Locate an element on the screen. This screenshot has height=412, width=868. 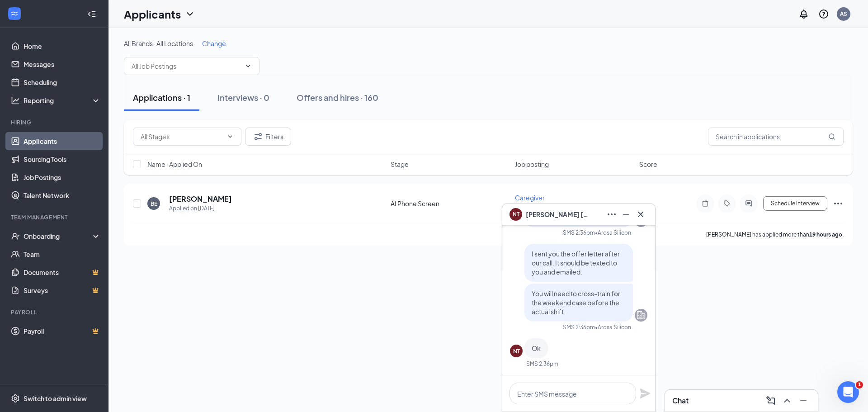
a: Team is located at coordinates (62, 255).